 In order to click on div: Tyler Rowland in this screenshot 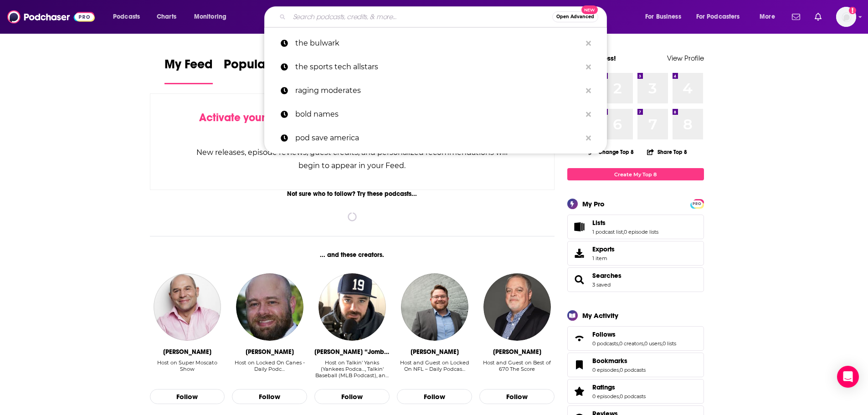, I will do `click(435, 352)`.